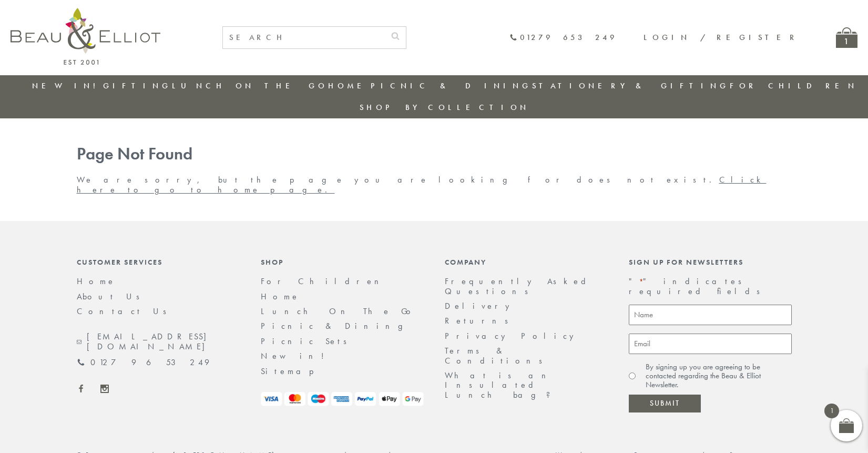 The height and width of the screenshot is (453, 868). I want to click on label: By signing up you are agreeing to be contacted regarding the Beau & Elliot Newsletter., so click(719, 376).